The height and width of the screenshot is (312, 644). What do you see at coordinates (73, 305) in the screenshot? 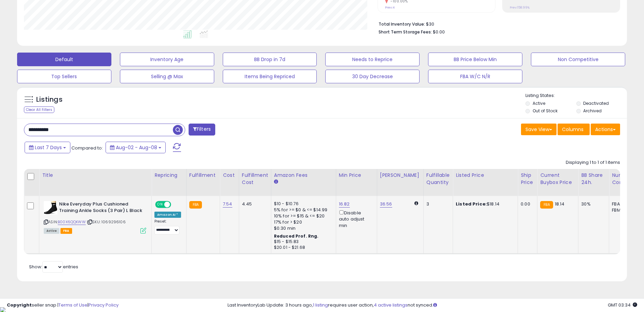
I see `a: Terms of Use` at bounding box center [73, 305].